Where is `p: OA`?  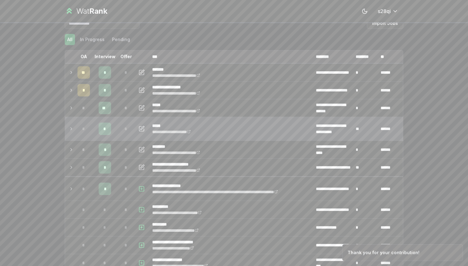 p: OA is located at coordinates (84, 57).